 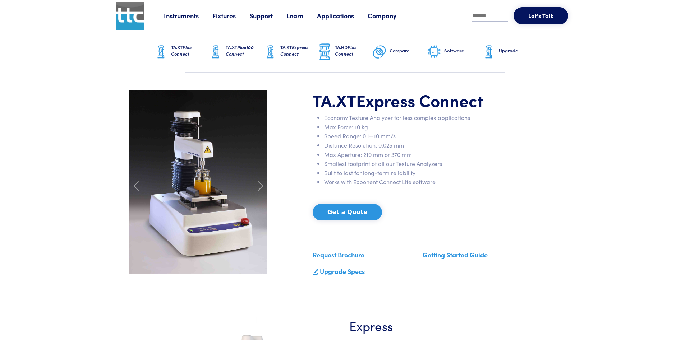 I want to click on a: Fixtures, so click(x=231, y=15).